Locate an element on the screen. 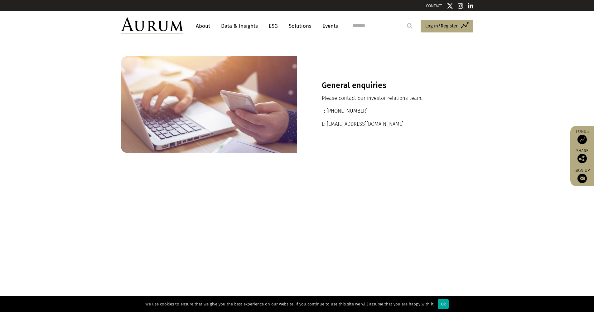 Image resolution: width=594 pixels, height=312 pixels. img: Access Funds is located at coordinates (582, 139).